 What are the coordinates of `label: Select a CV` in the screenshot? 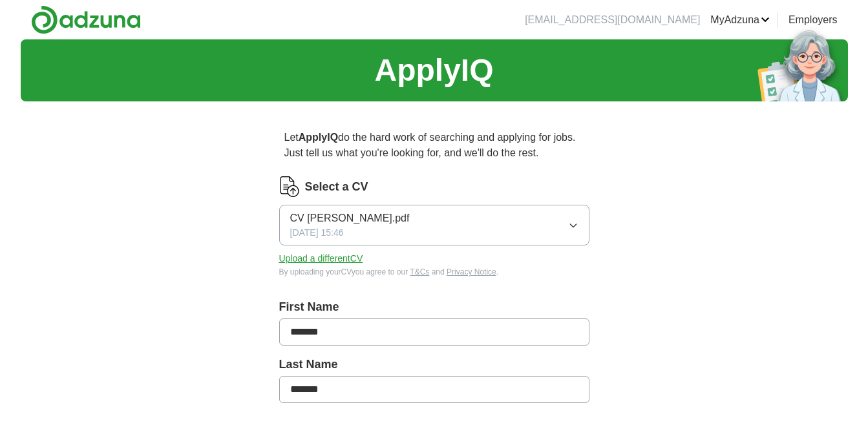 It's located at (337, 187).